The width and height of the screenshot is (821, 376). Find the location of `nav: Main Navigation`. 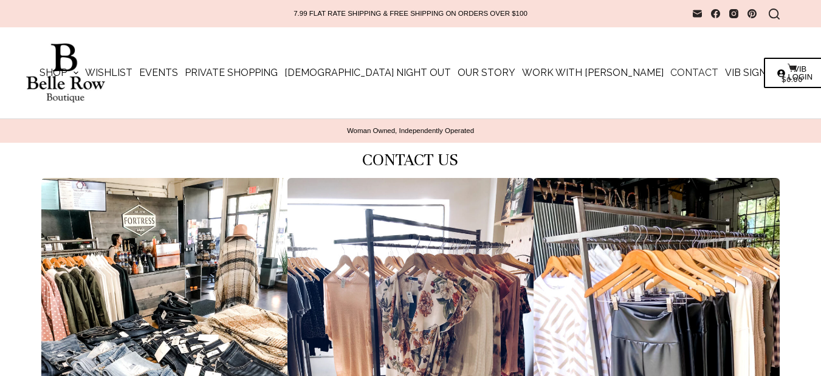

nav: Main Navigation is located at coordinates (410, 73).